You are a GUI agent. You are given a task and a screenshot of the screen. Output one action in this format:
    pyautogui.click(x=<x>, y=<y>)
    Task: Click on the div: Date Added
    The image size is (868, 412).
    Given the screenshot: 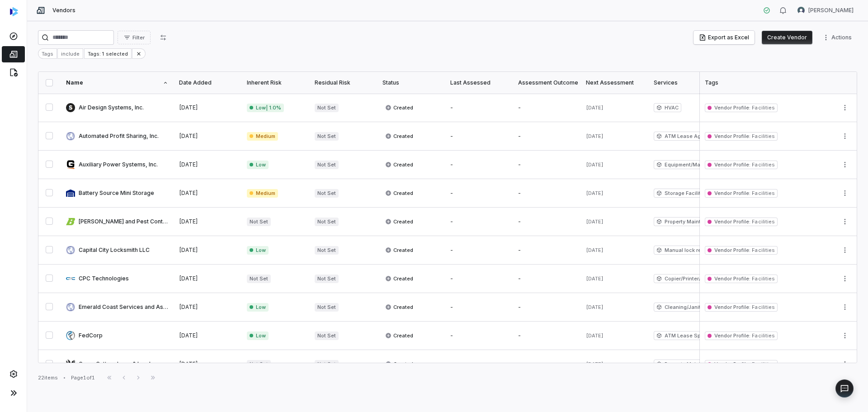 What is the action you would take?
    pyautogui.click(x=208, y=83)
    